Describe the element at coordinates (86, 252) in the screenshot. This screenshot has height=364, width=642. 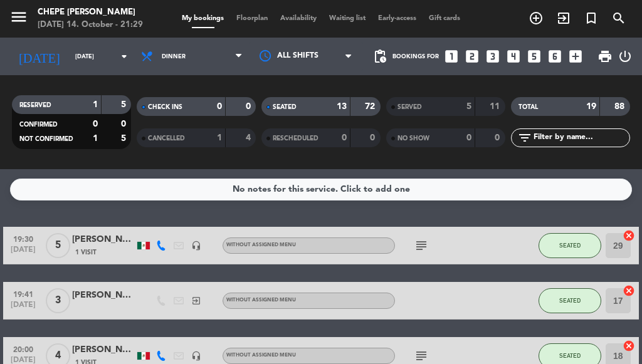
I see `span: 1 Visit` at that location.